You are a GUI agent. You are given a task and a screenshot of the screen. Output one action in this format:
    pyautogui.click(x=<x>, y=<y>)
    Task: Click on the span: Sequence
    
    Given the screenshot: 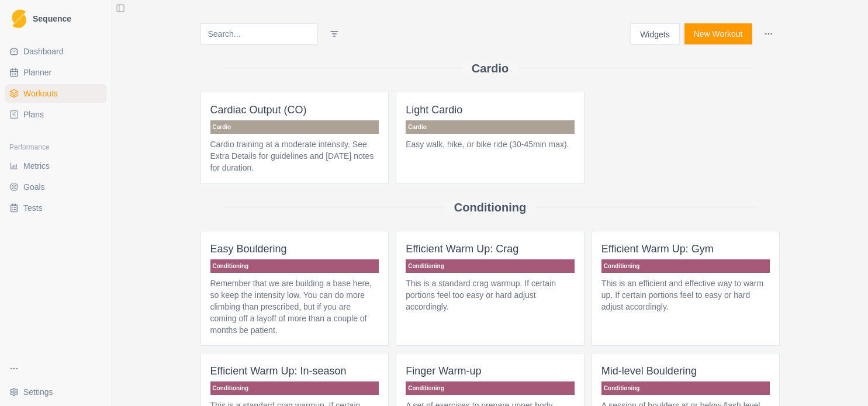 What is the action you would take?
    pyautogui.click(x=52, y=19)
    